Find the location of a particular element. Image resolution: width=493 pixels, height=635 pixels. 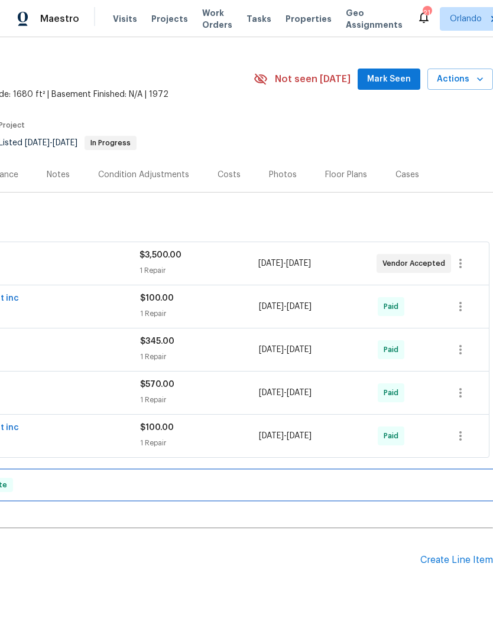

span: Tasks is located at coordinates (259, 19).